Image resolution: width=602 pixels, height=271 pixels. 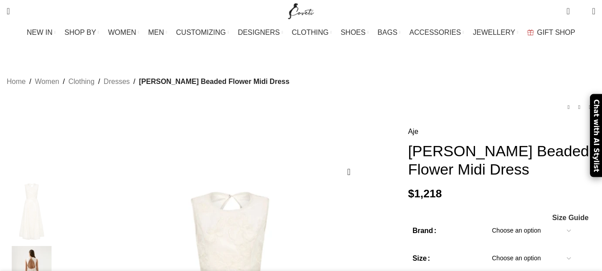 I want to click on a: DESIGNERS, so click(x=260, y=33).